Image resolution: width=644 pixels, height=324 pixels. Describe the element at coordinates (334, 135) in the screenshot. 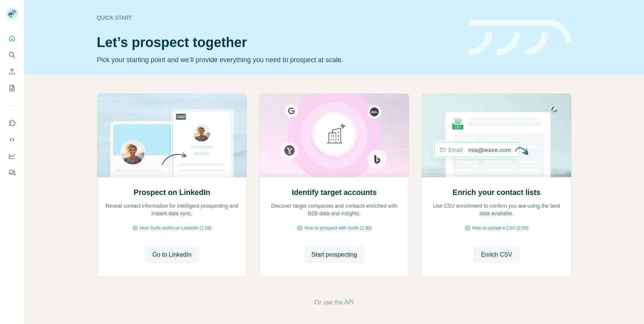

I see `img: Identify target accounts` at that location.